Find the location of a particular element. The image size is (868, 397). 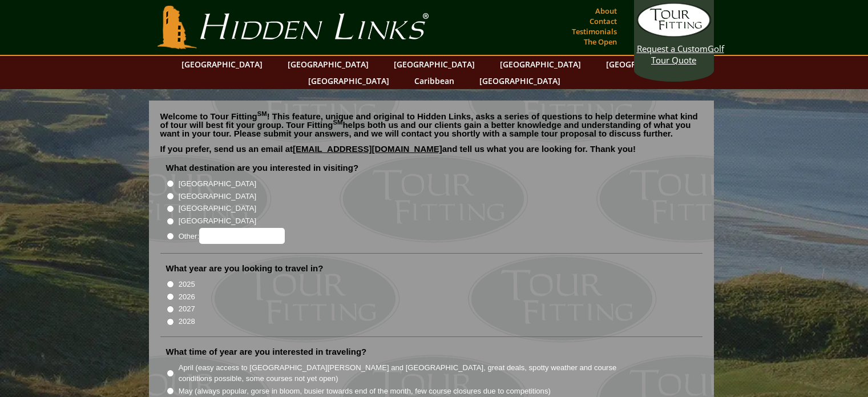

label: What destination are you interested in visiting? is located at coordinates (263, 167).